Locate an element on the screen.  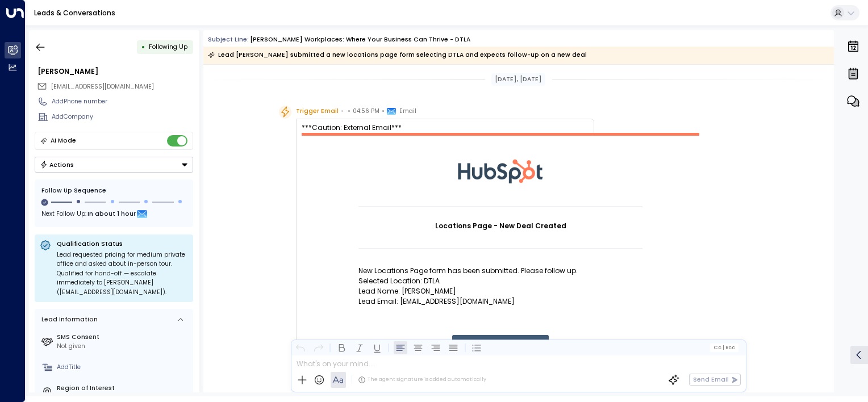
div: Lead requested pricing for medium private office and asked about in-person tour. Qualified for ha... is located at coordinates (122, 273).